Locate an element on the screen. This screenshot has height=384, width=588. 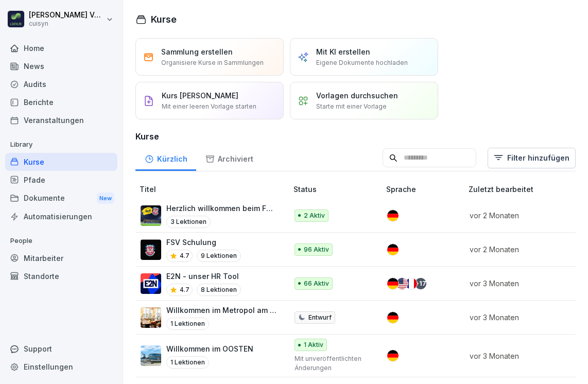
img: j5tzse9oztc65uavxh9ek5hz.png is located at coordinates (151, 318).